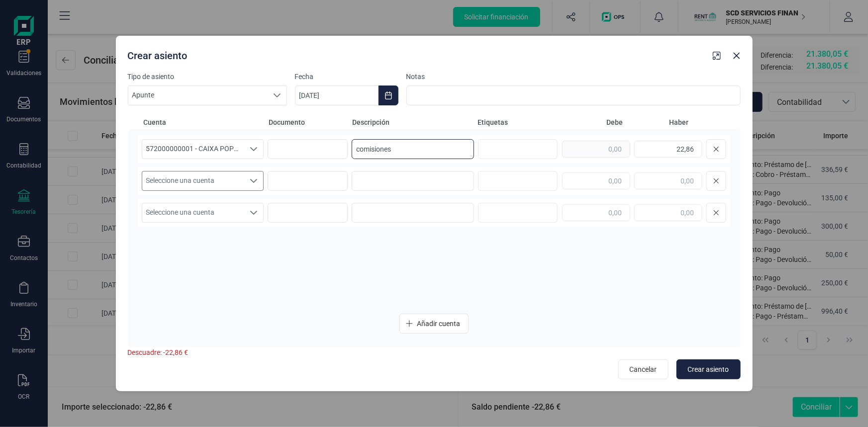  Describe the element at coordinates (592, 122) in the screenshot. I see `span: Debe` at that location.